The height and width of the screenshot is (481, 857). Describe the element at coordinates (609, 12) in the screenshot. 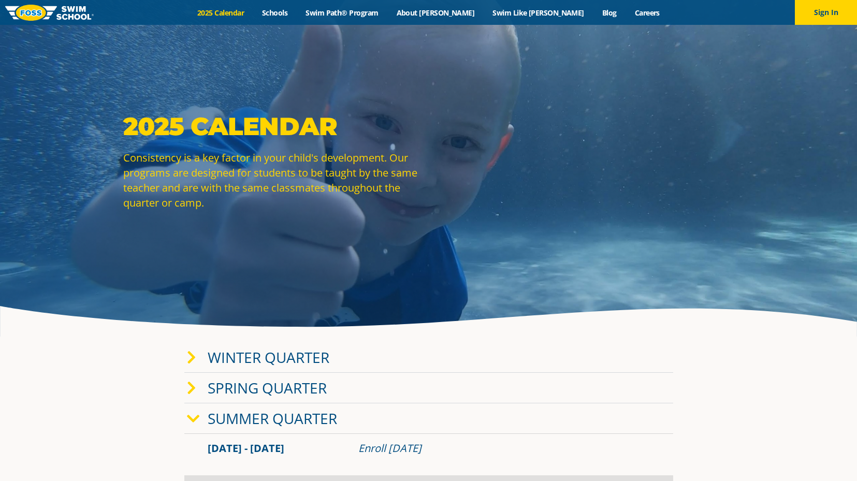

I see `a: Blog` at that location.